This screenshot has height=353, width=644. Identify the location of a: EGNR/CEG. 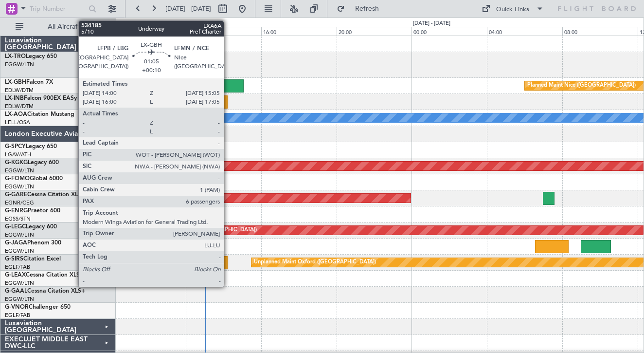
(19, 203).